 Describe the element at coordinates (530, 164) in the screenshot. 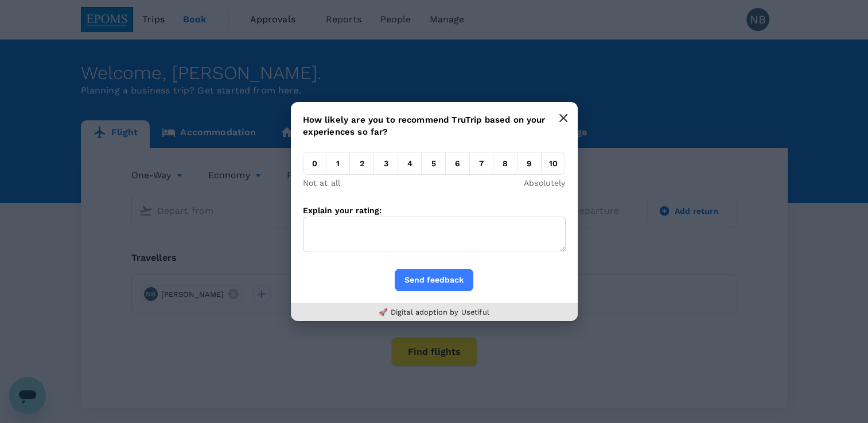

I see `em: 9` at that location.